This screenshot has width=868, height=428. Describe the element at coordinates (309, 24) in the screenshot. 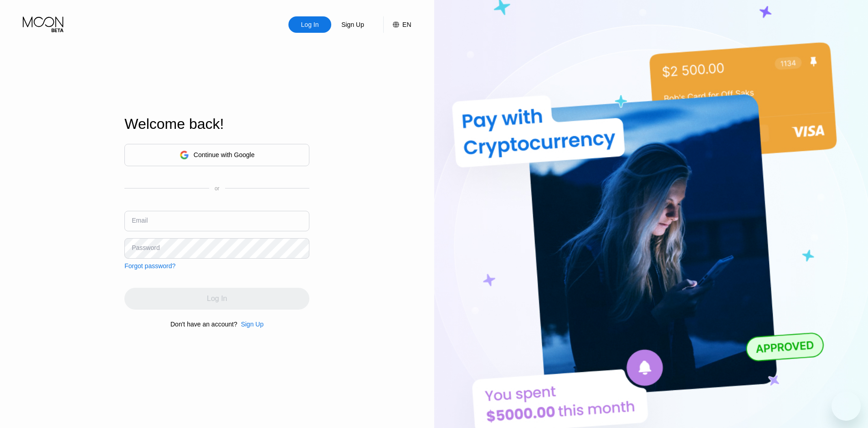

I see `div: Log In` at that location.